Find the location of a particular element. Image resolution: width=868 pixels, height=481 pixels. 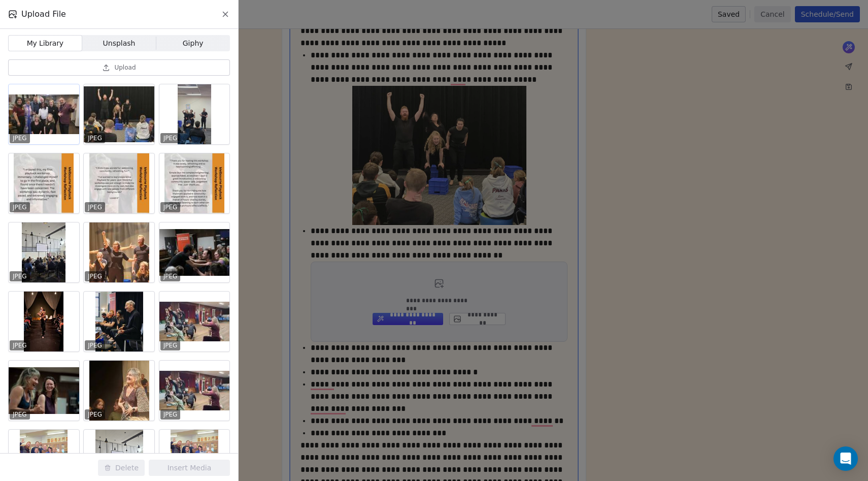

button: Upload is located at coordinates (119, 67).